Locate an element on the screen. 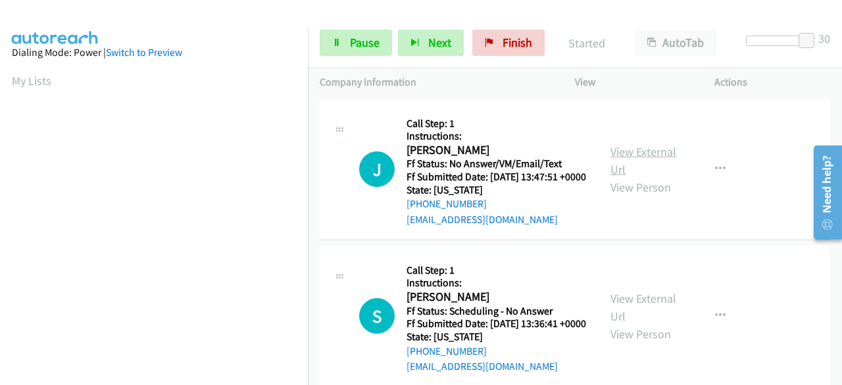  span: Next is located at coordinates (439, 42).